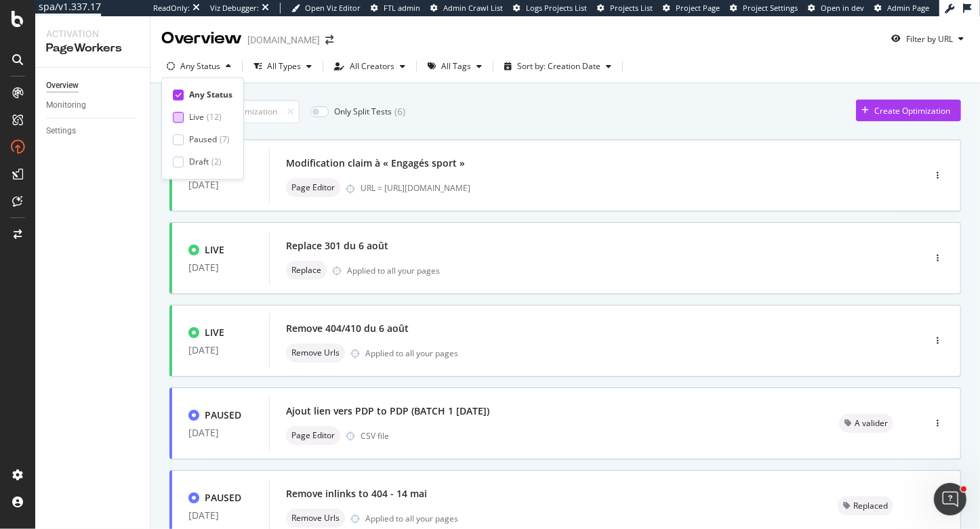 The width and height of the screenshot is (980, 529). I want to click on span: Replace, so click(306, 270).